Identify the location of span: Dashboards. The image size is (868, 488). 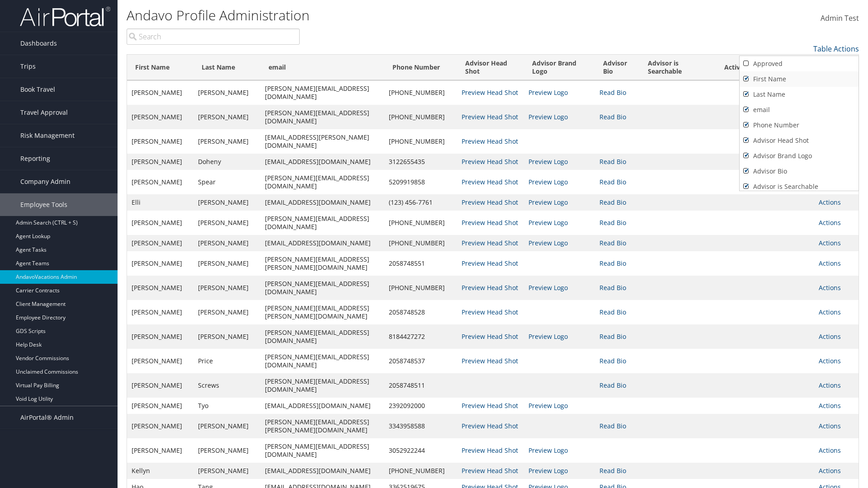
(38, 43).